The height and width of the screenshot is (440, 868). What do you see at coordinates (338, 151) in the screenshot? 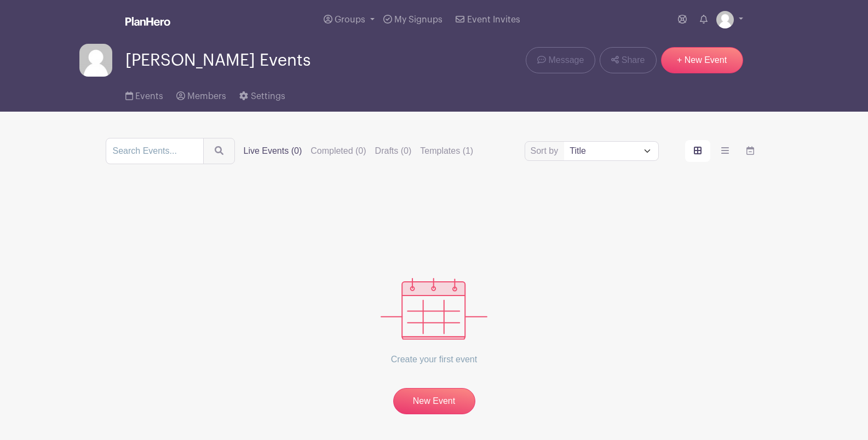
I see `label: Completed (0)` at bounding box center [338, 151].